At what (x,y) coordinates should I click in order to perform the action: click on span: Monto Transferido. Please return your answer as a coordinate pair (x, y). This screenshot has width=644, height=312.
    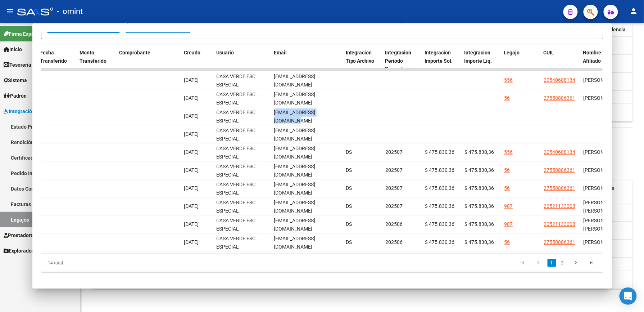
    Looking at the image, I should click on (93, 56).